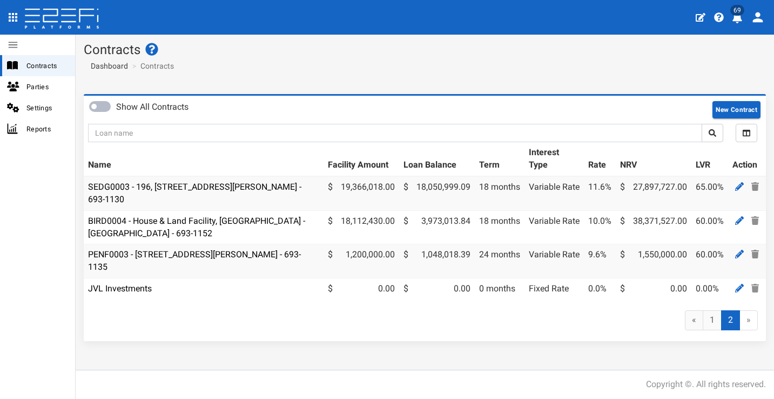 This screenshot has width=774, height=399. Describe the element at coordinates (395, 133) in the screenshot. I see `input: Loan name` at that location.